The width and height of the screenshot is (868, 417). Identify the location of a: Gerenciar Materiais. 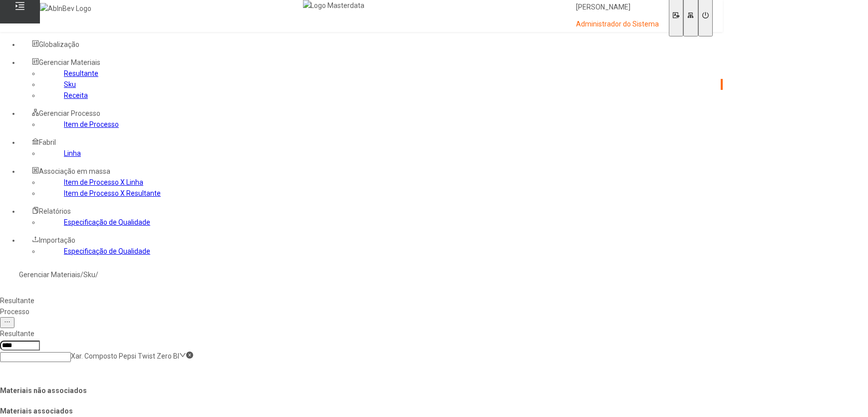
(49, 275).